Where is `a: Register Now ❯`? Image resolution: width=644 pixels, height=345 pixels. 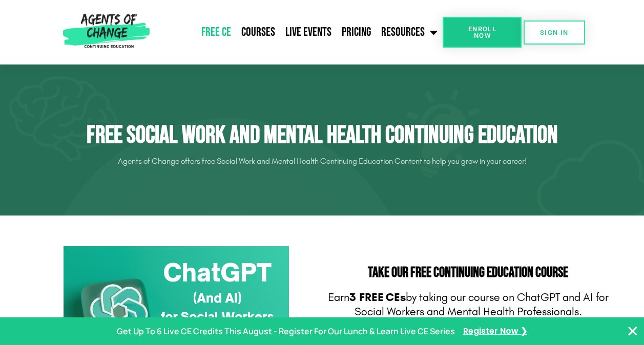 a: Register Now ❯ is located at coordinates (495, 331).